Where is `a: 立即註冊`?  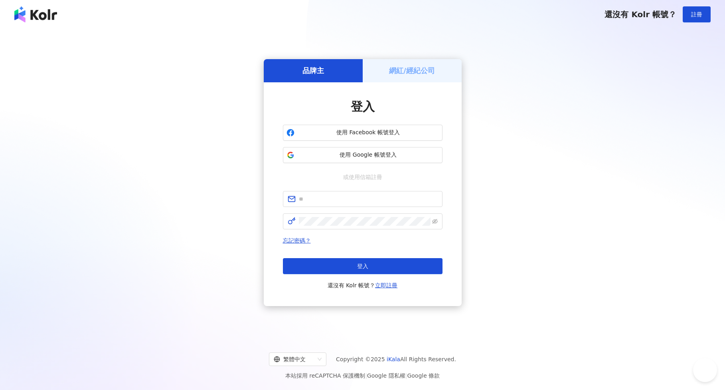
a: 立即註冊 is located at coordinates (386, 285).